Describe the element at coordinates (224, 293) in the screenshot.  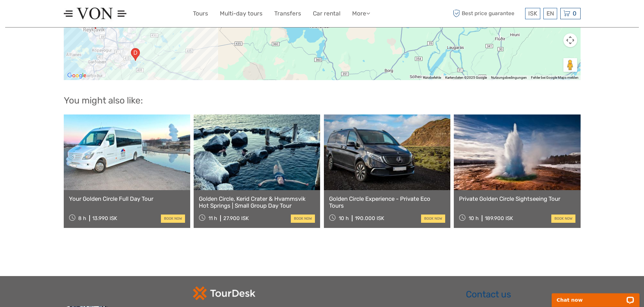
I see `img: td-logo-white.png` at that location.